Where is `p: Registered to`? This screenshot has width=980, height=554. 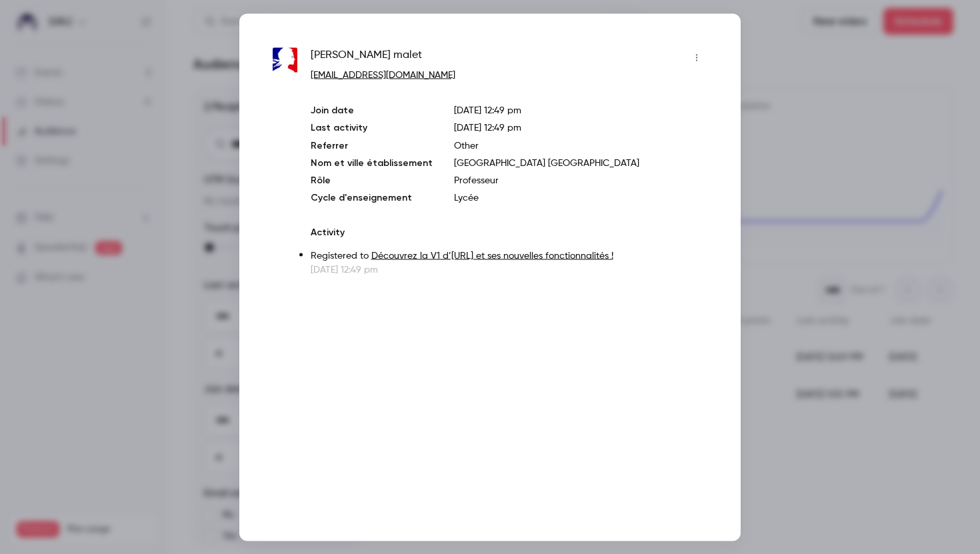 p: Registered to is located at coordinates (509, 255).